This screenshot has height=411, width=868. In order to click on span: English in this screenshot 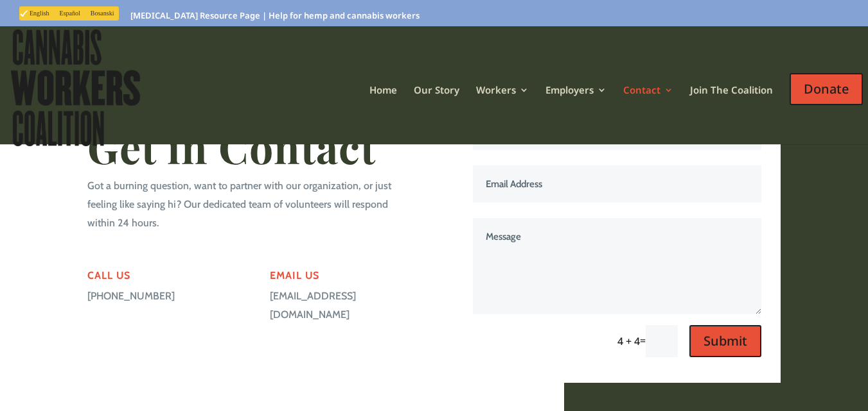, I will do `click(39, 13)`.